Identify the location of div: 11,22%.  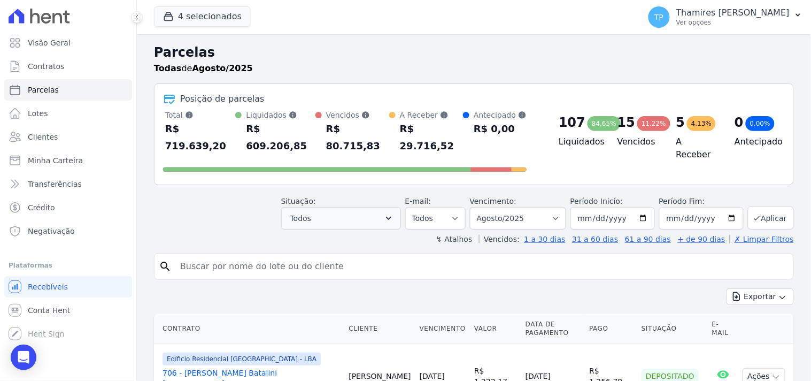
(654, 124).